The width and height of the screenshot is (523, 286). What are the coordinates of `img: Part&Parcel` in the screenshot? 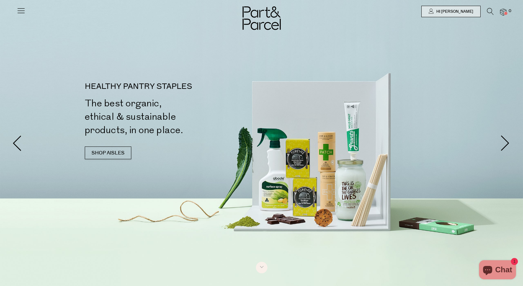 It's located at (262, 18).